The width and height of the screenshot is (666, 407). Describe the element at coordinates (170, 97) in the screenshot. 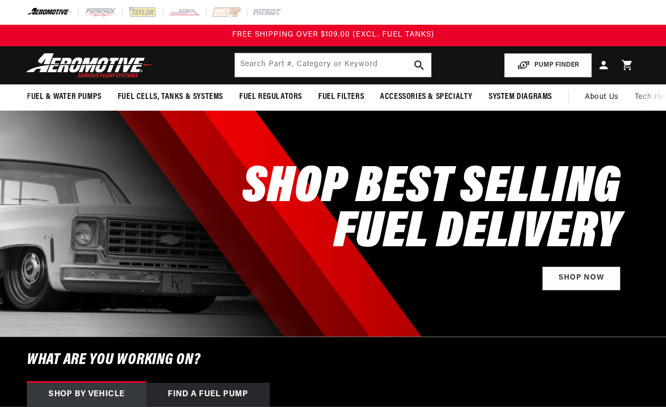

I see `span: Fuel Cells, Tanks & Systems` at that location.